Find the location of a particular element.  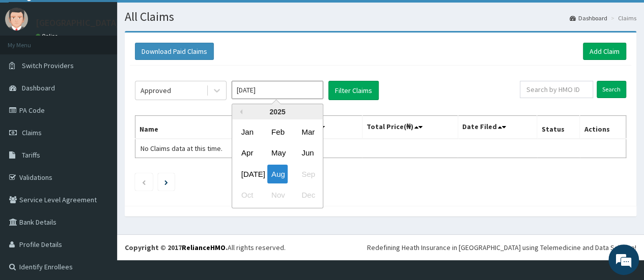

th: Date Filed is located at coordinates (498, 128).